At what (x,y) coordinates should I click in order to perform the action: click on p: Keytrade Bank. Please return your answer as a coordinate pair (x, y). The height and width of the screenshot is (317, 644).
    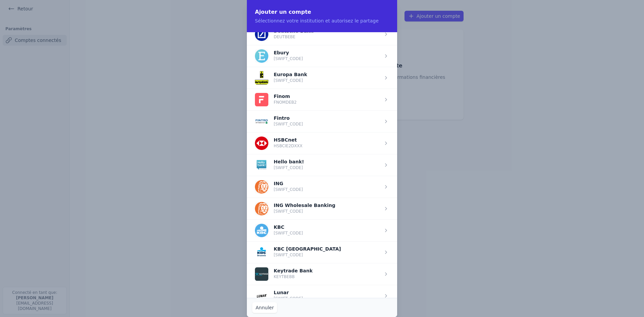
    Looking at the image, I should click on (294, 271).